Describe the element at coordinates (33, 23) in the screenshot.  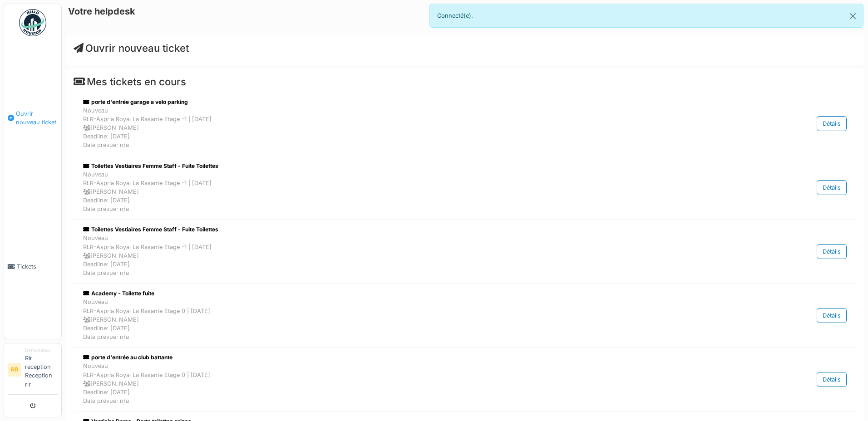
I see `img: Badge_color-CXgf-gQk.svg` at that location.